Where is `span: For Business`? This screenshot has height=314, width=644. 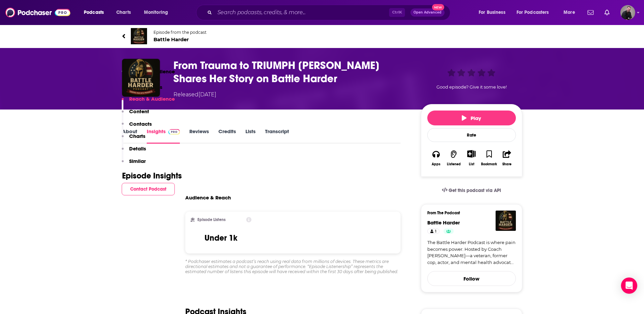
span: For Business is located at coordinates (492, 12).